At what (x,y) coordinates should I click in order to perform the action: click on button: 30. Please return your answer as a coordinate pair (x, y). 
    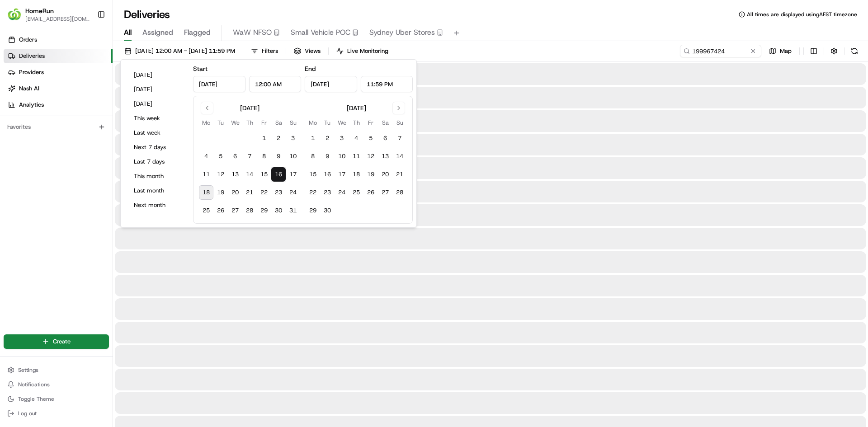
    Looking at the image, I should click on (327, 210).